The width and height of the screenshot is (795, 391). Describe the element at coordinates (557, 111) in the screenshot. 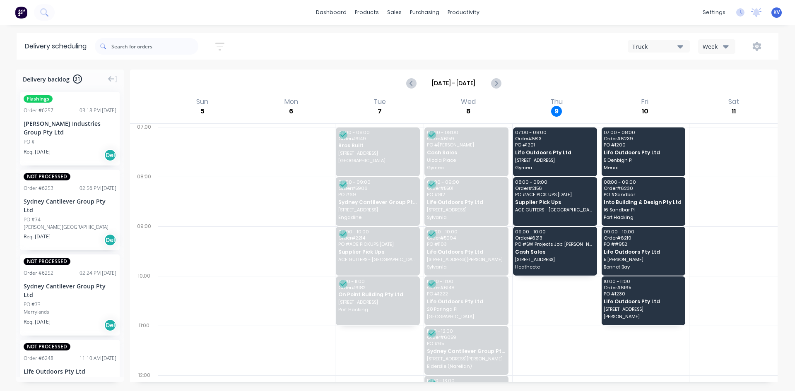

I see `div: 9` at that location.